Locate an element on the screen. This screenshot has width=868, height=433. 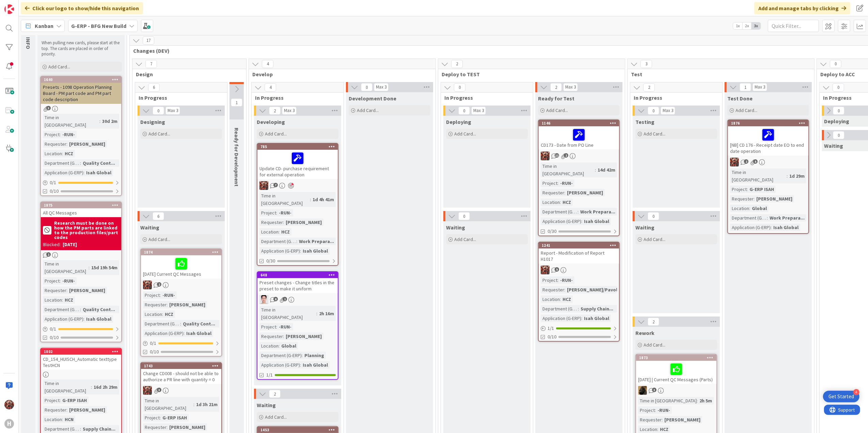
span: Support is located at coordinates (22, 5).